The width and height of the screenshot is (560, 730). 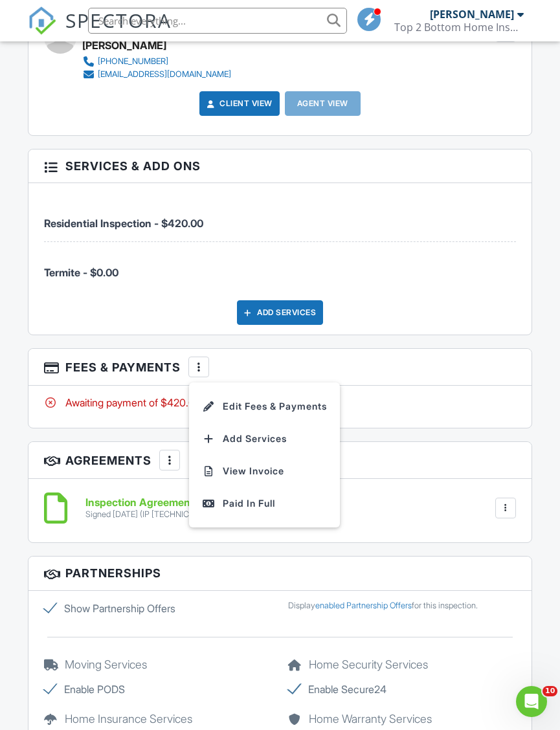 What do you see at coordinates (158, 664) in the screenshot?
I see `h5: Moving Services` at bounding box center [158, 664].